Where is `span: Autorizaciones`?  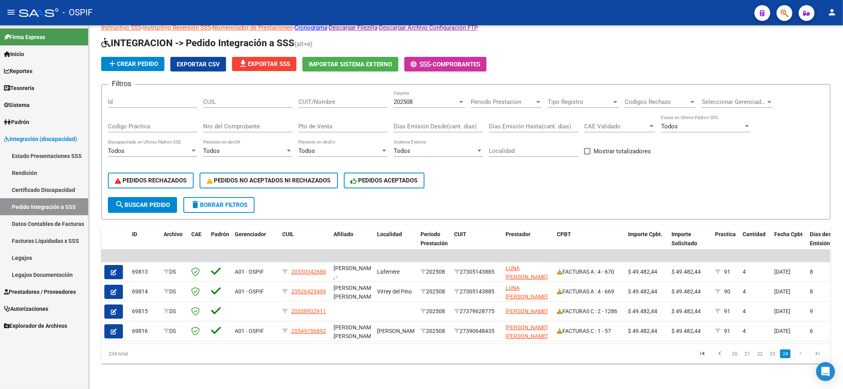
span: Autorizaciones is located at coordinates (26, 309).